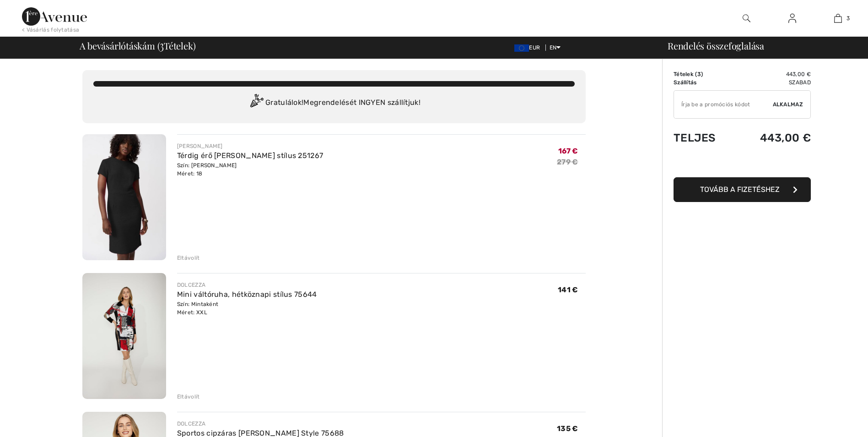  I want to click on a: Mini váltóruha, hétköznapi stílus 75644, so click(247, 294).